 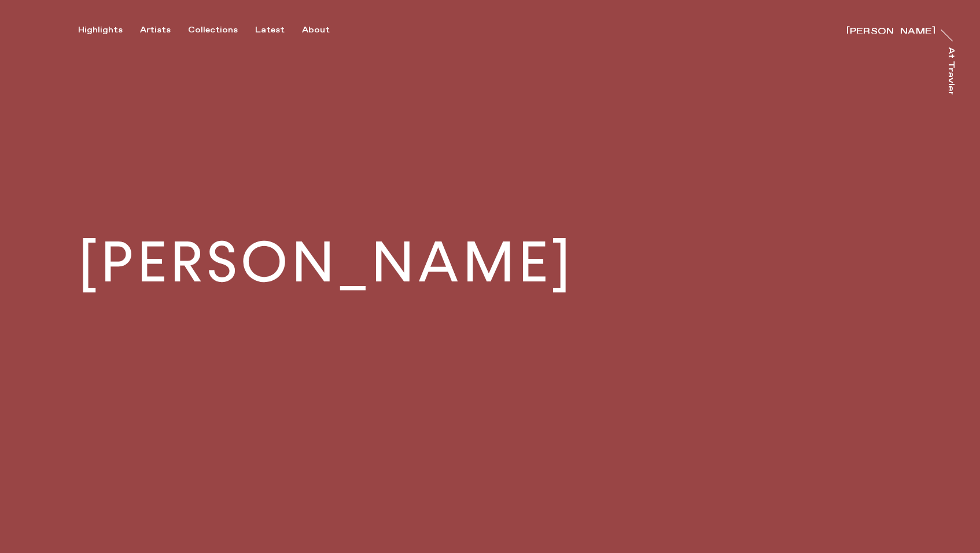 What do you see at coordinates (109, 30) in the screenshot?
I see `button: Highlights` at bounding box center [109, 30].